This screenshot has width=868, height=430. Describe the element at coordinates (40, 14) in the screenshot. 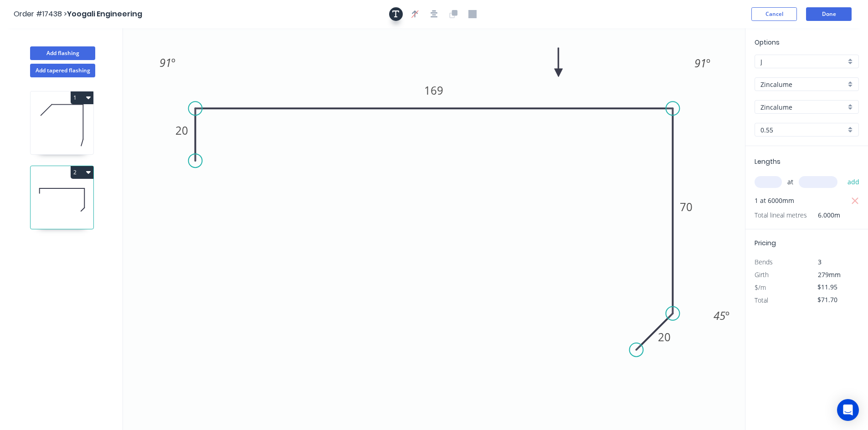

I see `span: Order #17438 >` at that location.